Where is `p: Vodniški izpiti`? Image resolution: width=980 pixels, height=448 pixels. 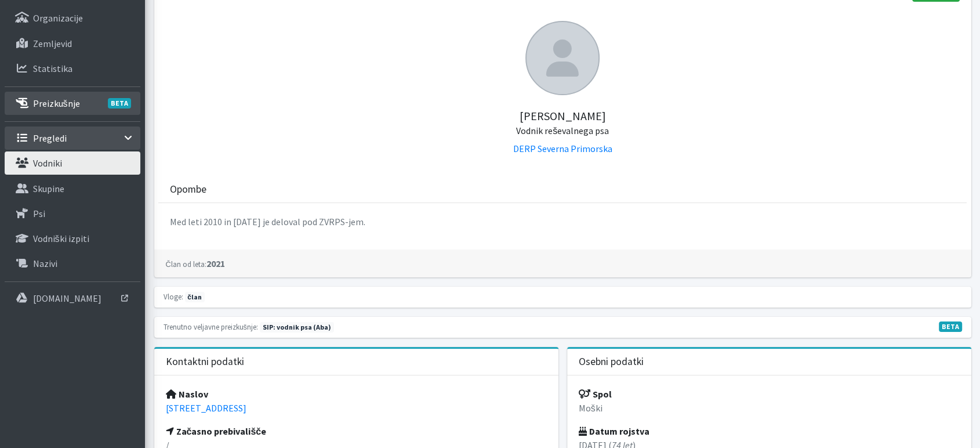
p: Vodniški izpiti is located at coordinates (61, 238).